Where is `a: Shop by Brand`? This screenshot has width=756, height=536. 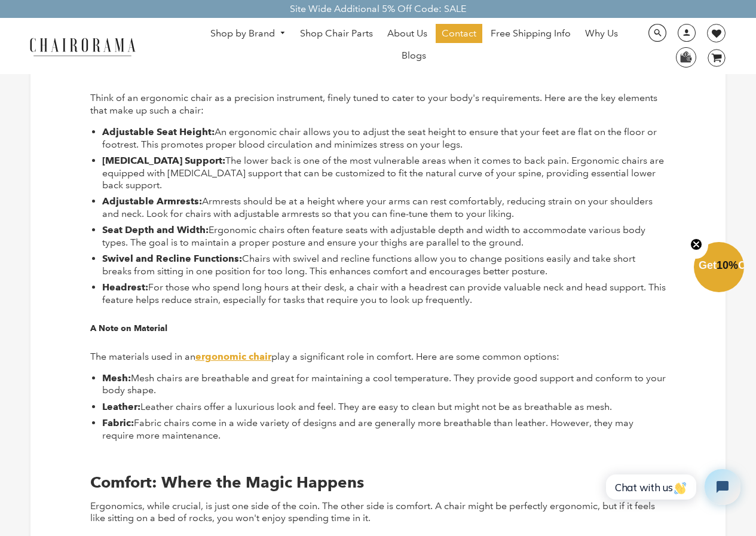
a: Shop by Brand is located at coordinates (248, 34).